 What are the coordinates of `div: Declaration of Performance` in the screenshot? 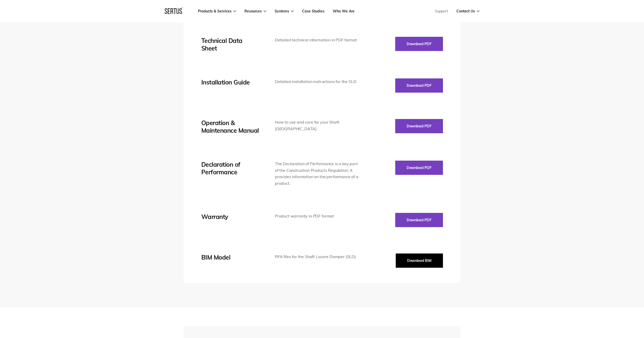 It's located at (230, 168).